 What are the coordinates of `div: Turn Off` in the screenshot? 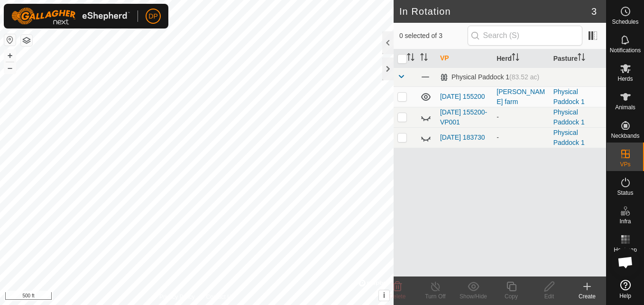 It's located at (436, 296).